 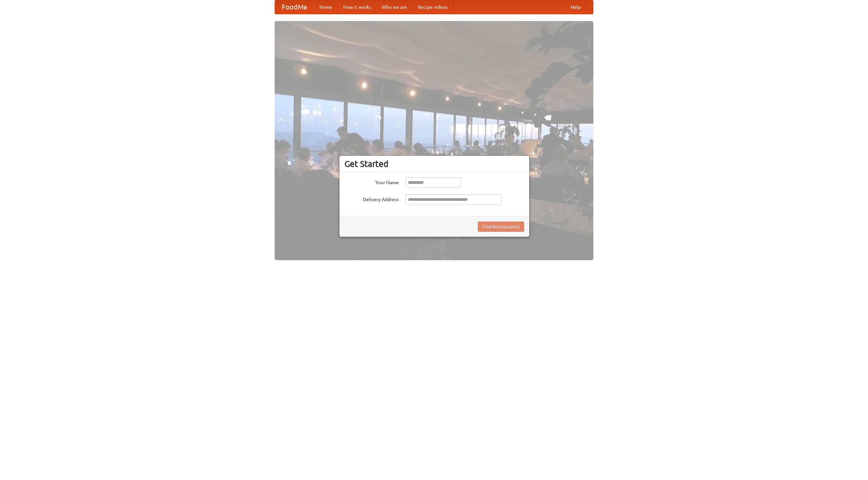 What do you see at coordinates (295, 8) in the screenshot?
I see `a: FoodMe` at bounding box center [295, 8].